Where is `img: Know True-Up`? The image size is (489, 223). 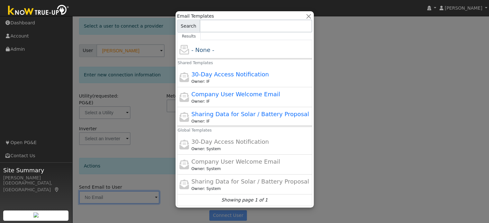 img: Know True-Up is located at coordinates (39, 11).